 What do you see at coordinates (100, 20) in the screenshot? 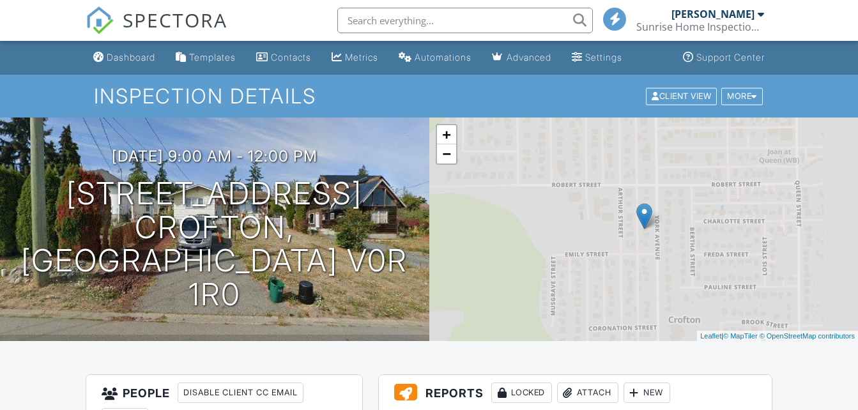
I see `img: The Best Home Inspection Software - Spectora` at bounding box center [100, 20].